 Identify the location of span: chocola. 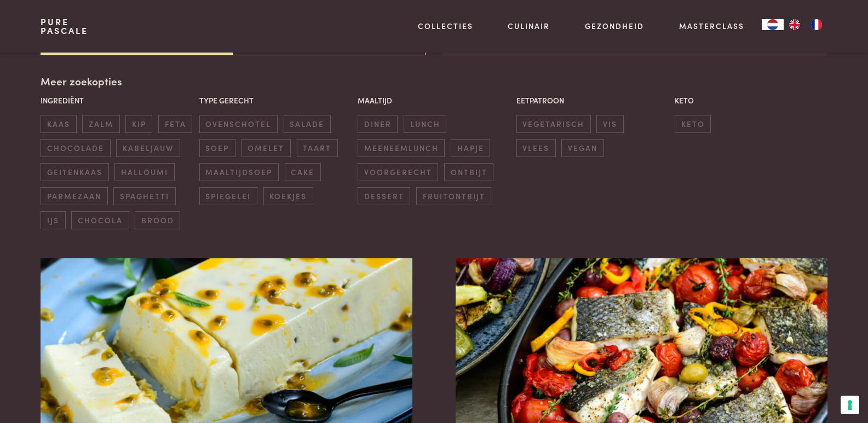
(100, 220).